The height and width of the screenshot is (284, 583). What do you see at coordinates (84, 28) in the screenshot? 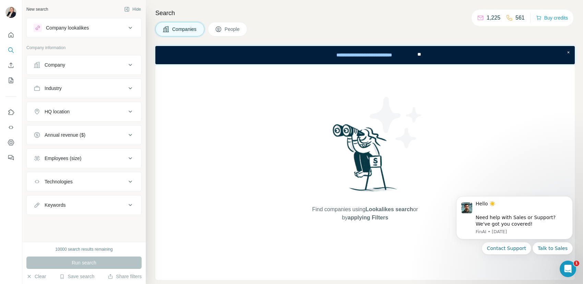
I see `button: Company lookalikes` at bounding box center [84, 28].